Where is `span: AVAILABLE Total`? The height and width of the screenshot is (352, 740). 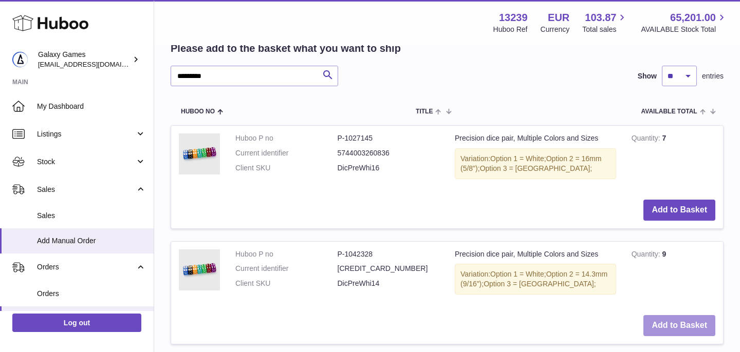
span: AVAILABLE Total is located at coordinates (669, 111).